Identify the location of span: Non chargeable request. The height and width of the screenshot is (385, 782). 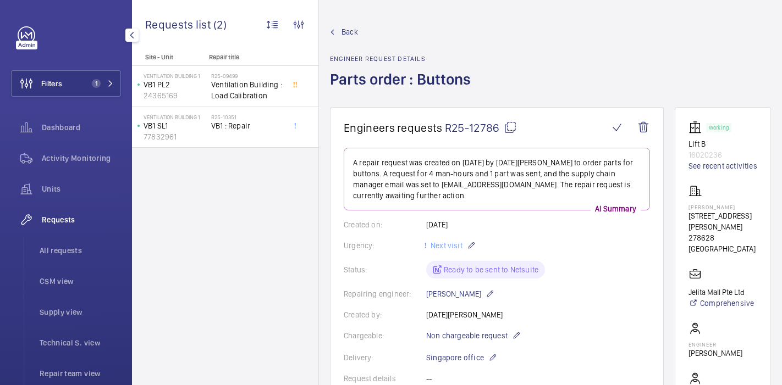
(467, 336).